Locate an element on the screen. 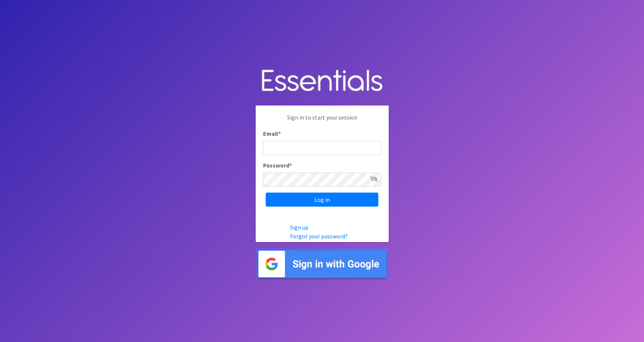 The height and width of the screenshot is (342, 644). a: Sign up is located at coordinates (299, 228).